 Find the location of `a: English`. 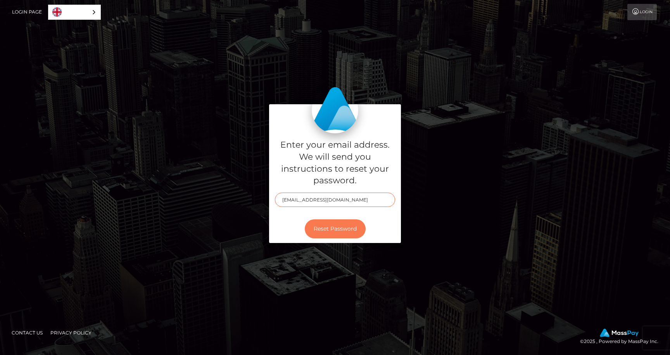

a: English is located at coordinates (74, 12).